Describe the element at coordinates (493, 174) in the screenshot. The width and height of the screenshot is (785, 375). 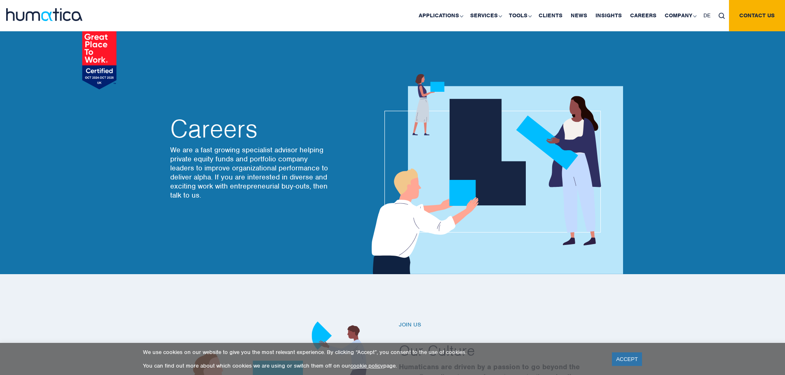
I see `img: about_banner1` at that location.